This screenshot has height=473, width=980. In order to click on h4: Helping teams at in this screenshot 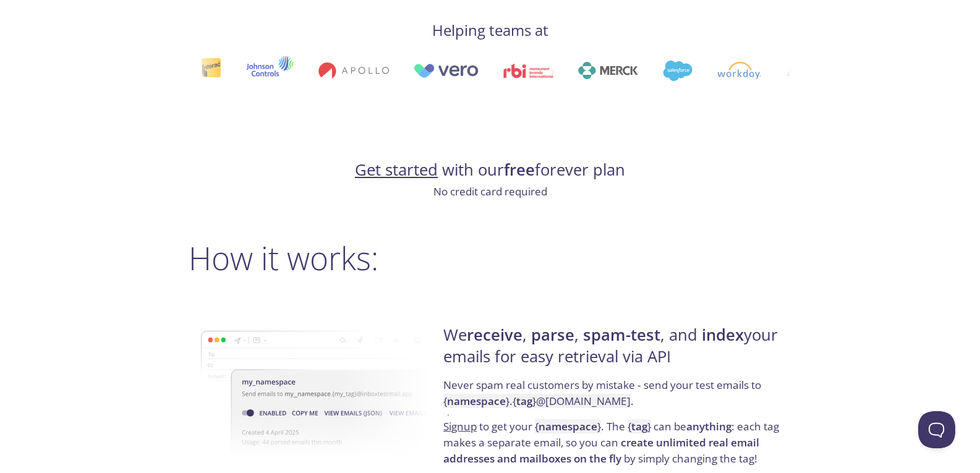, I will do `click(490, 30)`.